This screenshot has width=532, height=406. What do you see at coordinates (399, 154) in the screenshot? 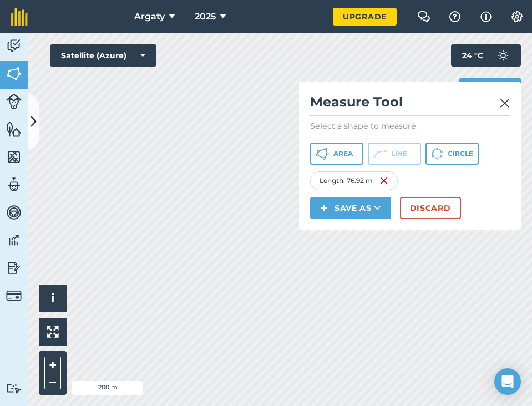
I see `span: Line` at bounding box center [399, 154].